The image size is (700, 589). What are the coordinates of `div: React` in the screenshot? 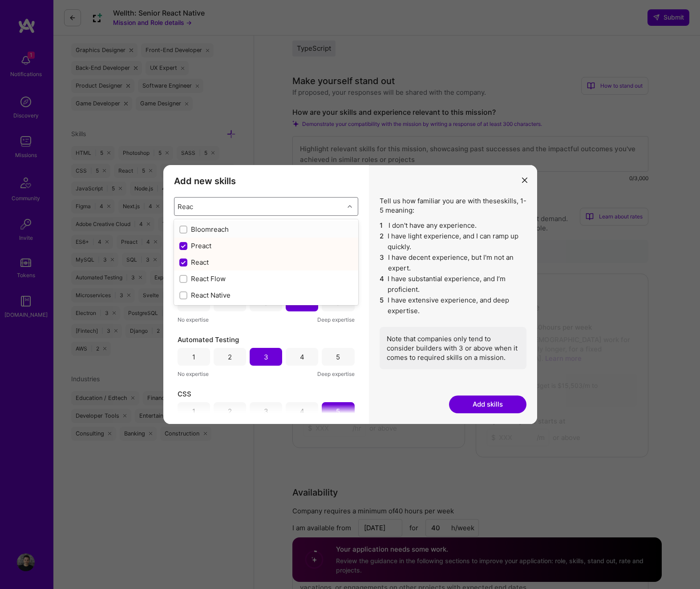 It's located at (266, 262).